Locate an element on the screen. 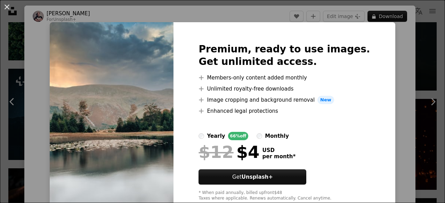 Image resolution: width=445 pixels, height=203 pixels. span: $12 is located at coordinates (216, 152).